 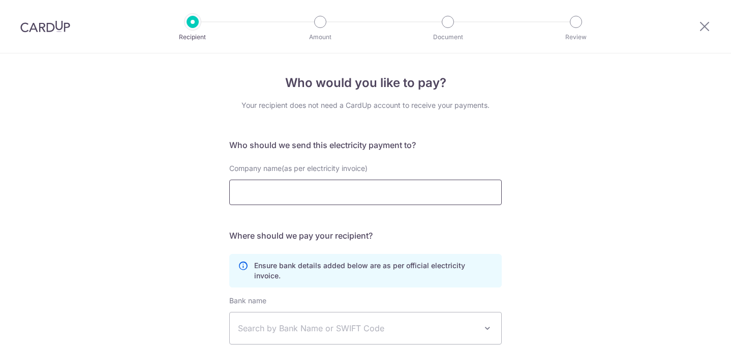 I want to click on span: Company name(as per electricity invoice), so click(x=299, y=168).